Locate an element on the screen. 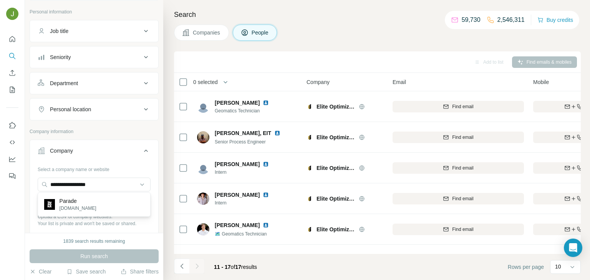 This screenshot has width=590, height=280. p: Personal information is located at coordinates (94, 12).